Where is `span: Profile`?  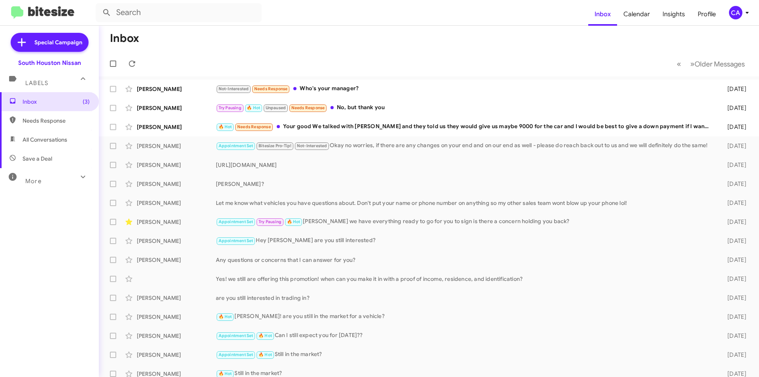 span: Profile is located at coordinates (706, 14).